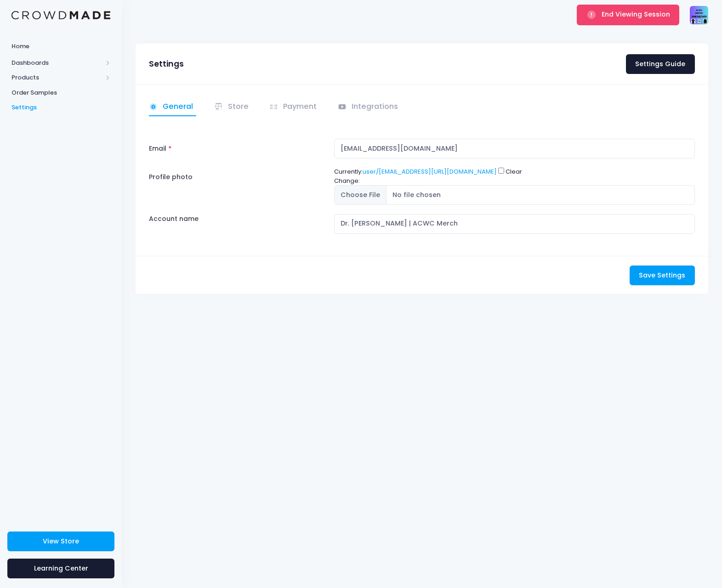 This screenshot has height=588, width=722. I want to click on label: Account name, so click(174, 219).